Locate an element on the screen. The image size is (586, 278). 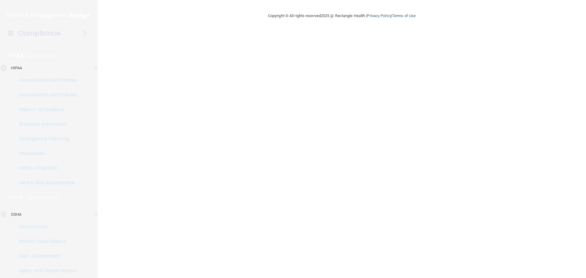
p: HIPAA Risk Assessment is located at coordinates (45, 183).